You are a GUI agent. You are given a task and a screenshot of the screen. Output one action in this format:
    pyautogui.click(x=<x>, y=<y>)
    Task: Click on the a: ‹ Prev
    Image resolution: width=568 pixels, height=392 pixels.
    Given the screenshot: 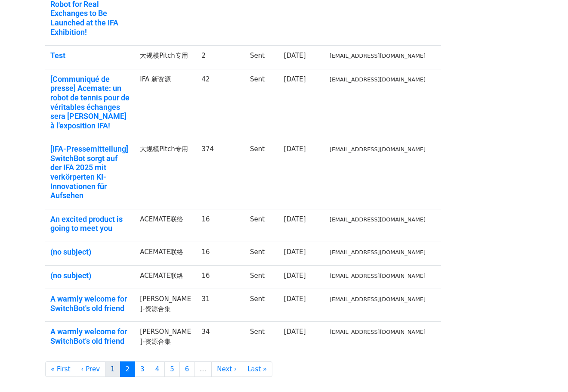 What is the action you would take?
    pyautogui.click(x=91, y=369)
    